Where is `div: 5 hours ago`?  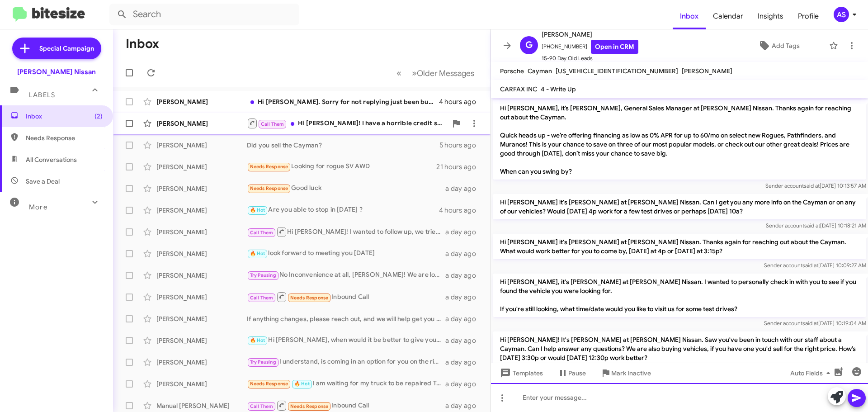
div: 5 hours ago is located at coordinates (461, 145).